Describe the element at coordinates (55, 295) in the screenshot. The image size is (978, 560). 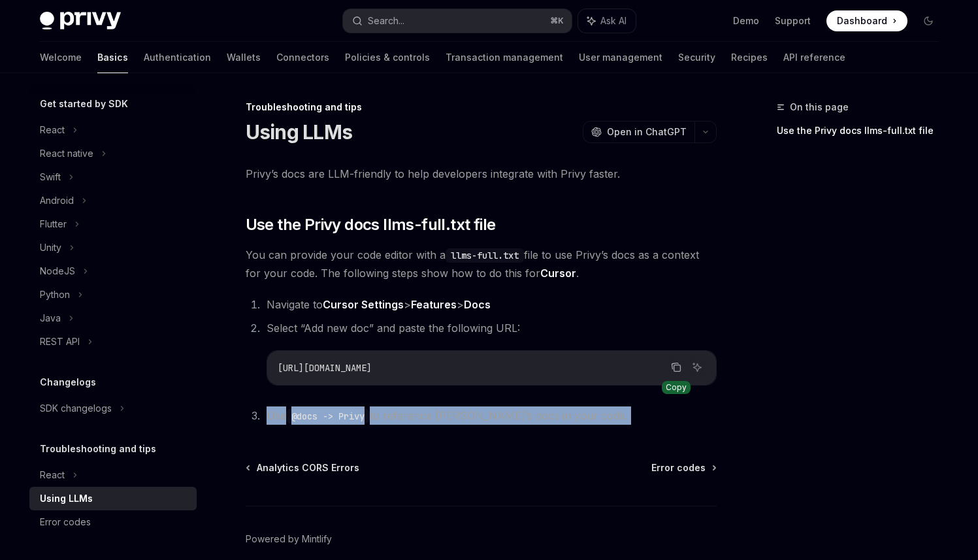
I see `div: Python` at that location.